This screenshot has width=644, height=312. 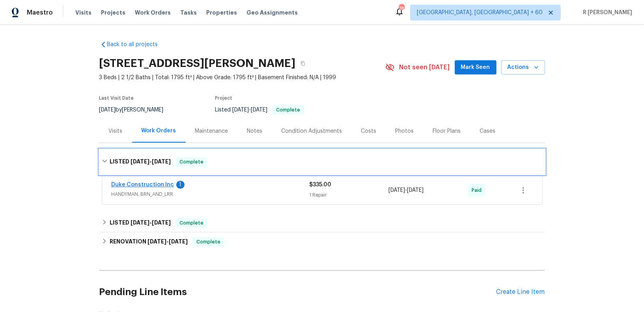 What do you see at coordinates (180, 185) in the screenshot?
I see `div: 1` at bounding box center [180, 185].